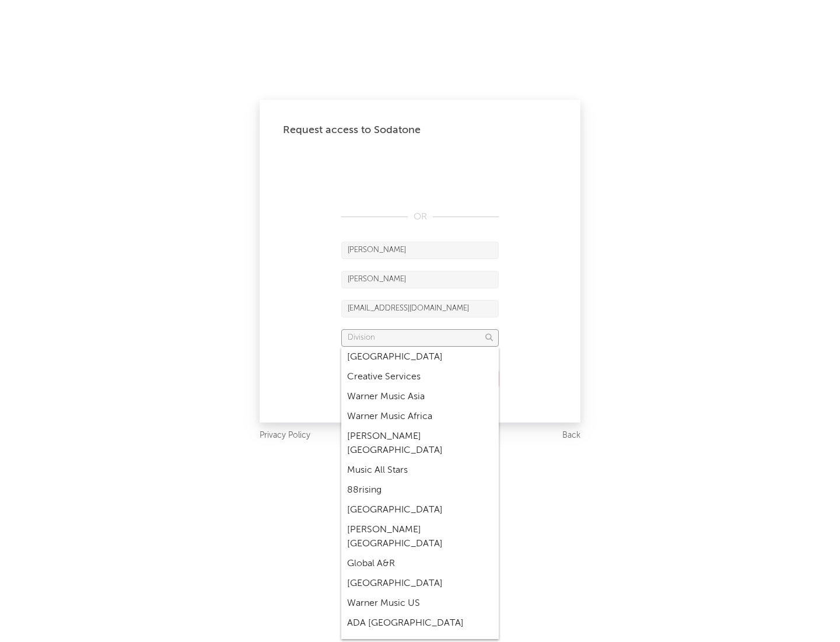  What do you see at coordinates (420, 130) in the screenshot?
I see `div: Request access to Sodatone` at bounding box center [420, 130].